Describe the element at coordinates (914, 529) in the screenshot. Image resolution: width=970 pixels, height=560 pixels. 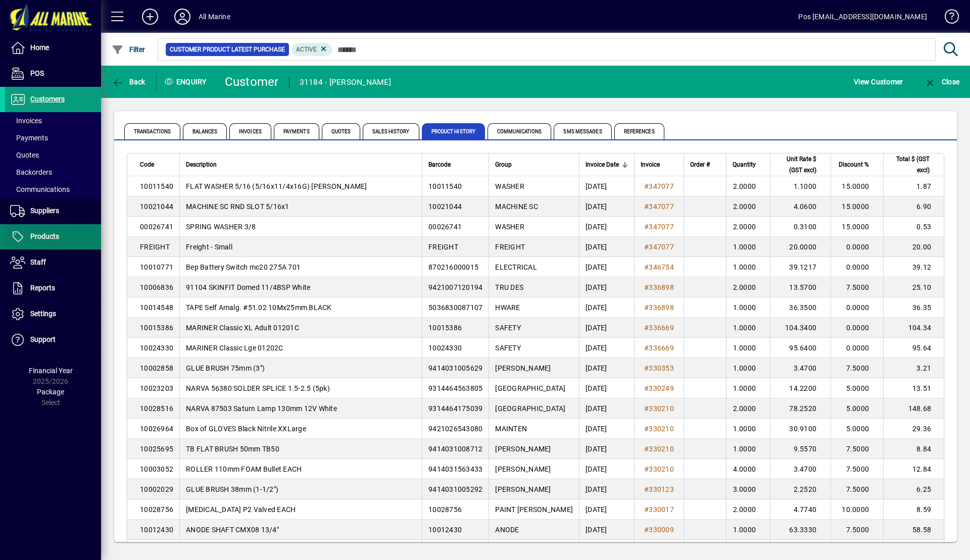
I see `td: 58.58` at that location.